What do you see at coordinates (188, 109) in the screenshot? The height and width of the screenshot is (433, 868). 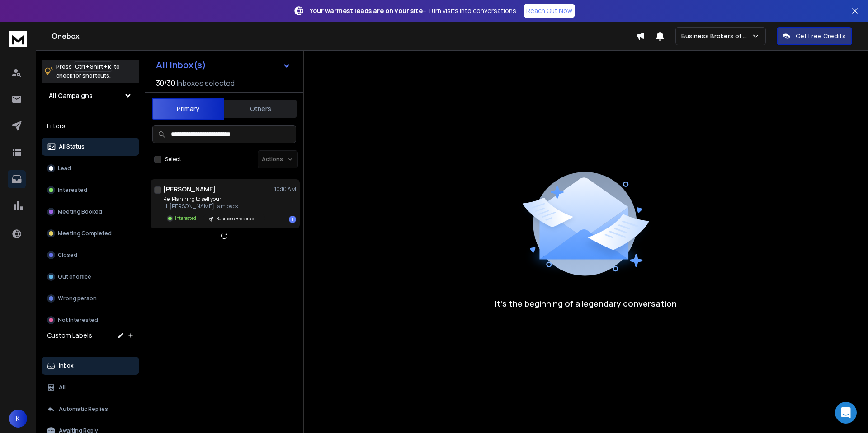 I see `button: Primary` at bounding box center [188, 109].